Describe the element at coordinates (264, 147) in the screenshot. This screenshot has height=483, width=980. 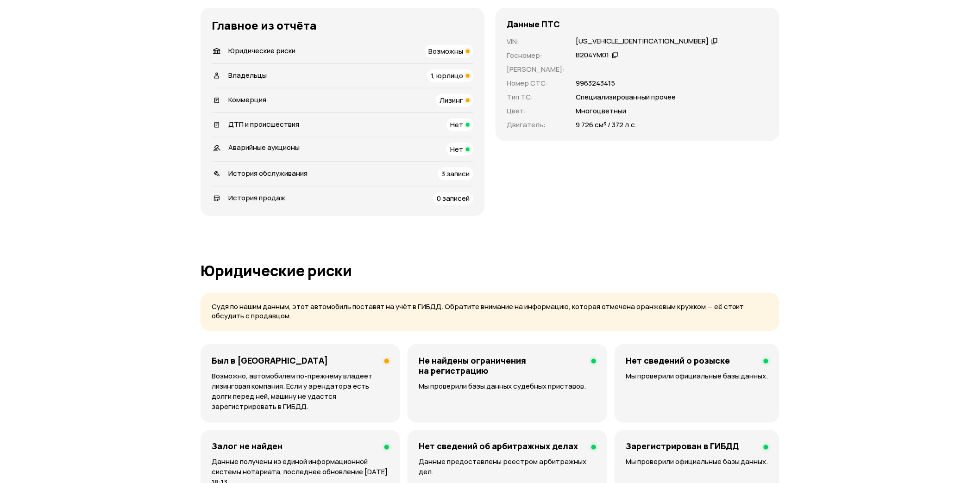
I see `span: Аварийные аукционы` at that location.